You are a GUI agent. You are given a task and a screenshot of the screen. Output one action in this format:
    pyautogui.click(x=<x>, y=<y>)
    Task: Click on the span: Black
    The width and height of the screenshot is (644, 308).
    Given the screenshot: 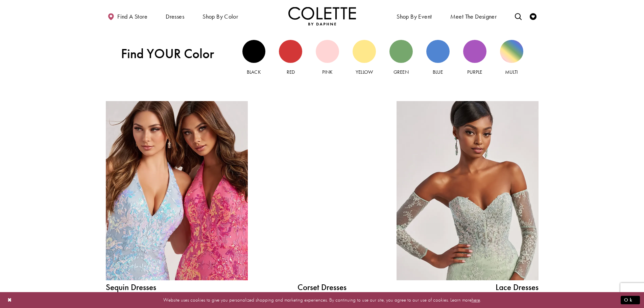 What is the action you would take?
    pyautogui.click(x=254, y=72)
    